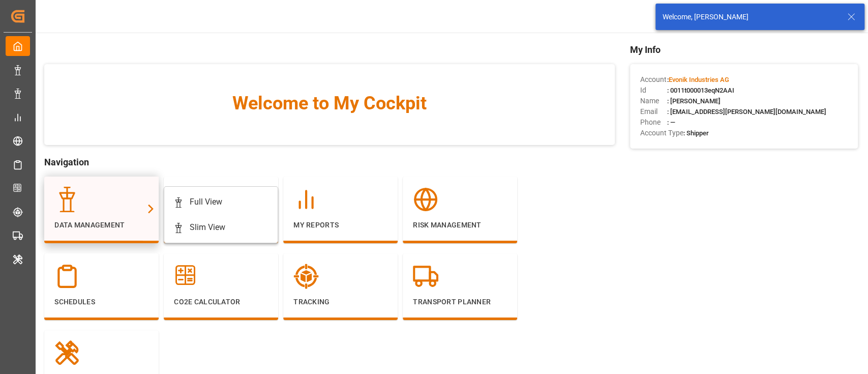 This screenshot has height=374, width=868. I want to click on span: Email, so click(653, 112).